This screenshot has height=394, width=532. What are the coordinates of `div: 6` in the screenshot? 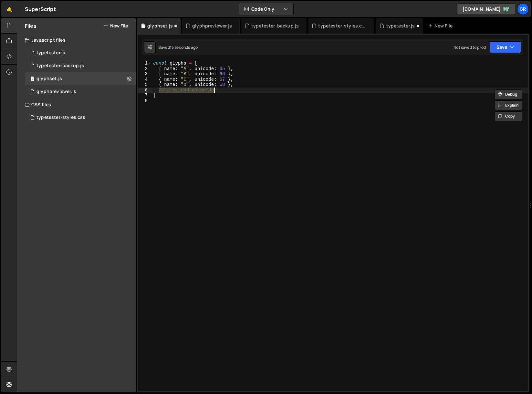 It's located at (145, 90).